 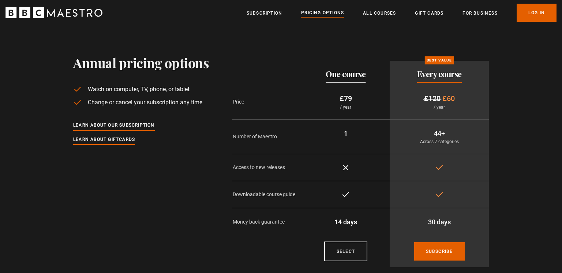 I want to click on a: All Courses, so click(x=379, y=13).